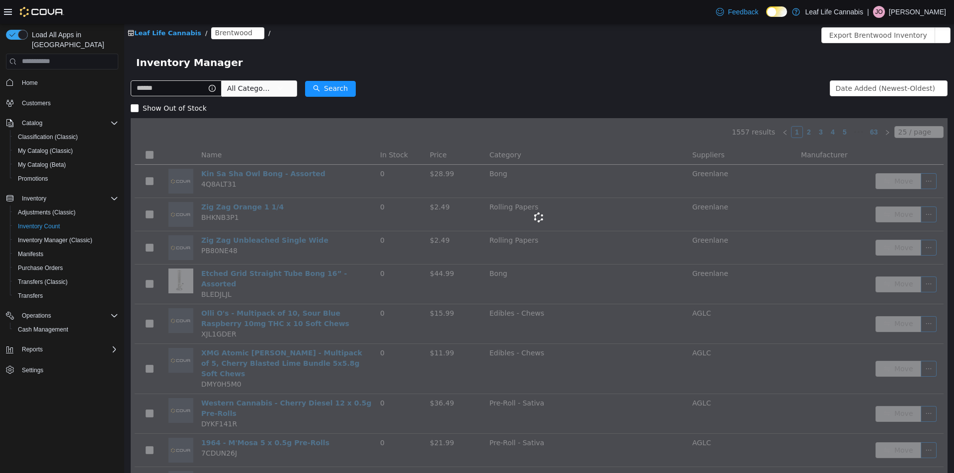  Describe the element at coordinates (66, 151) in the screenshot. I see `button: My Catalog (Classic)` at that location.